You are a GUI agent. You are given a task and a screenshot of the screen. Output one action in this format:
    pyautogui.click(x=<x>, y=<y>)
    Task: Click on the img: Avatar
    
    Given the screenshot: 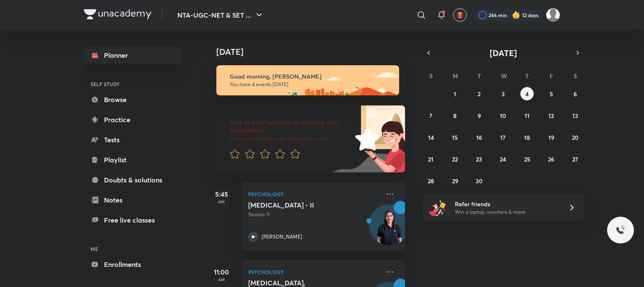 What is the action you would take?
    pyautogui.click(x=390, y=229)
    